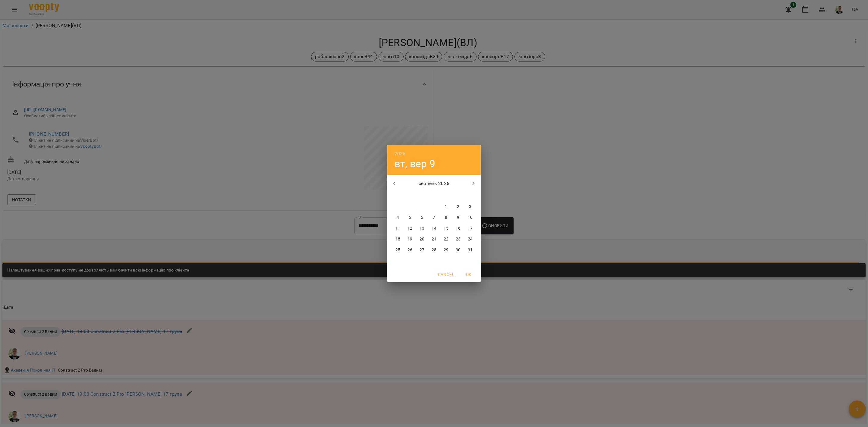  I want to click on p: 1, so click(446, 207).